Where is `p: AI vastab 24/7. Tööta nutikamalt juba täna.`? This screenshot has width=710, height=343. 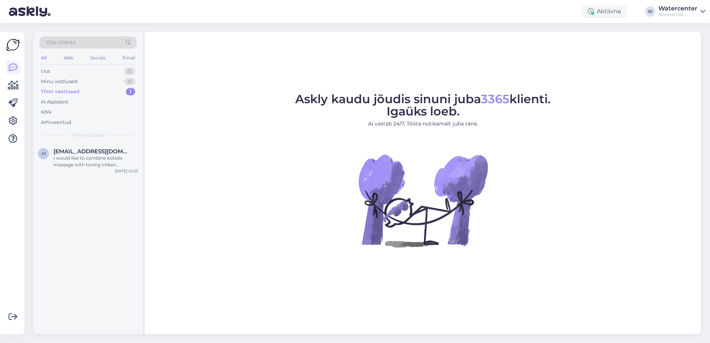 p: AI vastab 24/7. Tööta nutikamalt juba täna. is located at coordinates (423, 124).